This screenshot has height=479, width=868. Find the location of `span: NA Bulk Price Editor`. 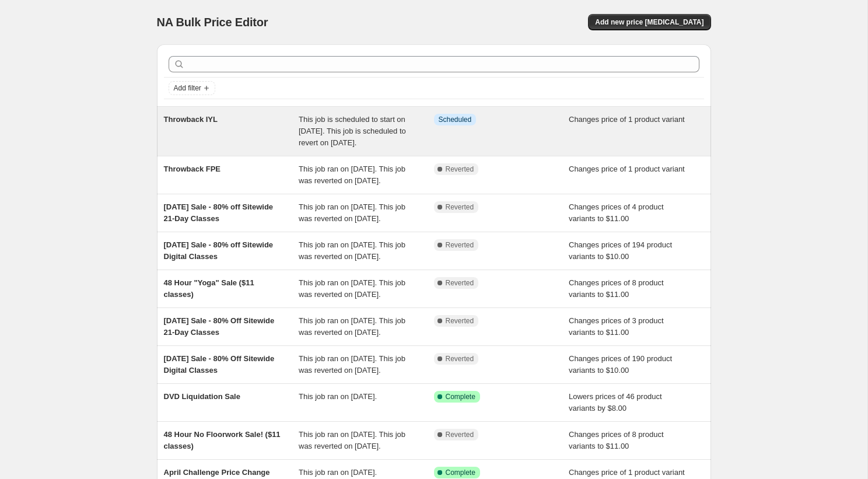

span: NA Bulk Price Editor is located at coordinates (213, 22).